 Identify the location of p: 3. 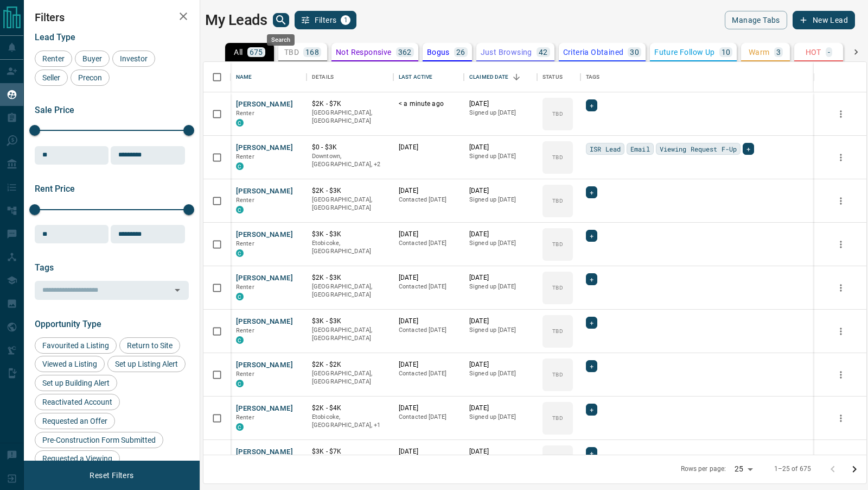
(779, 52).